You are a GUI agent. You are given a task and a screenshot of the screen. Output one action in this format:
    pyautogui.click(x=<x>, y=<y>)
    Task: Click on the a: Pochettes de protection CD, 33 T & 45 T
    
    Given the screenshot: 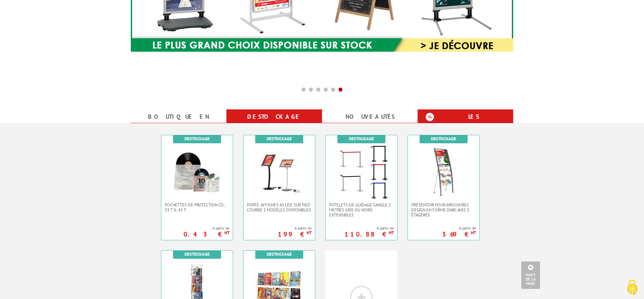 What is the action you would take?
    pyautogui.click(x=197, y=207)
    